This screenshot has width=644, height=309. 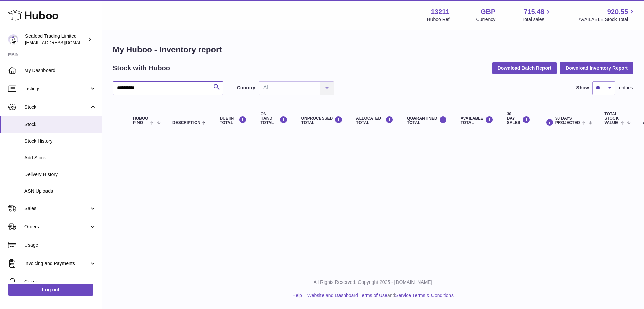 What do you see at coordinates (373, 50) in the screenshot?
I see `h1: My Huboo - Inventory report` at bounding box center [373, 50].